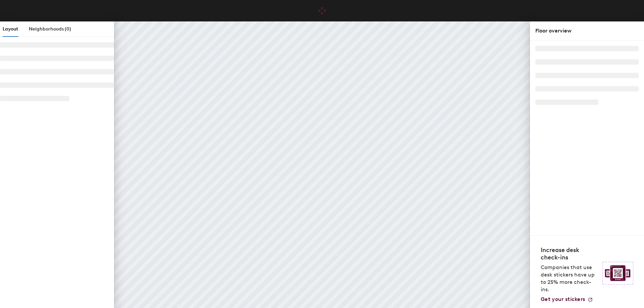  What do you see at coordinates (570, 279) in the screenshot?
I see `p: Companies that use desk stickers have up to 25% more check-ins.` at bounding box center [570, 279].